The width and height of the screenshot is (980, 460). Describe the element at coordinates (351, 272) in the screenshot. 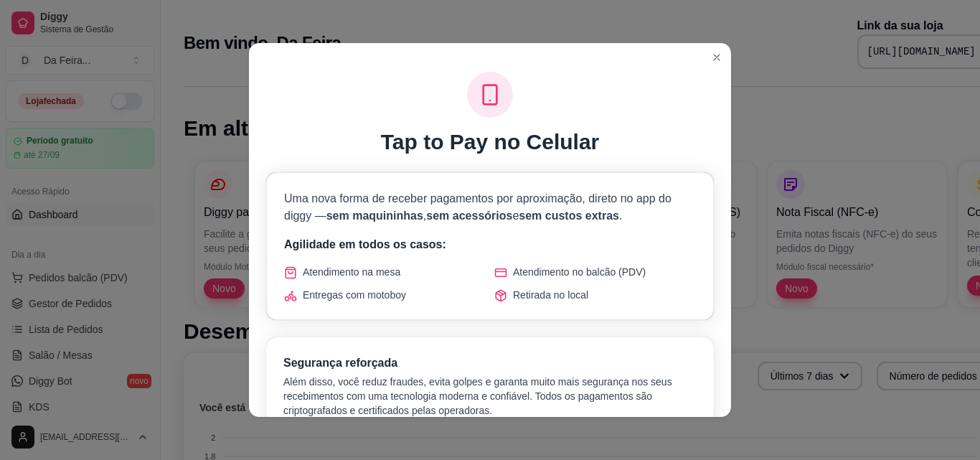

I see `span: Atendimento na mesa` at that location.